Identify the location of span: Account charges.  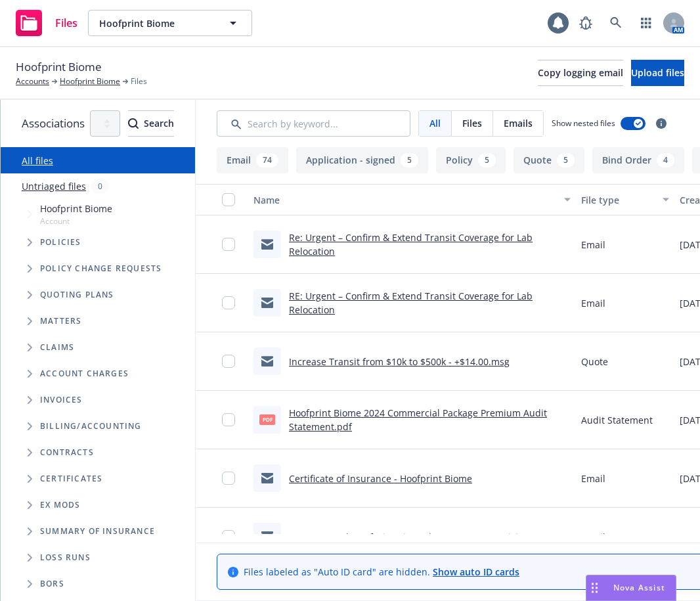
(84, 374).